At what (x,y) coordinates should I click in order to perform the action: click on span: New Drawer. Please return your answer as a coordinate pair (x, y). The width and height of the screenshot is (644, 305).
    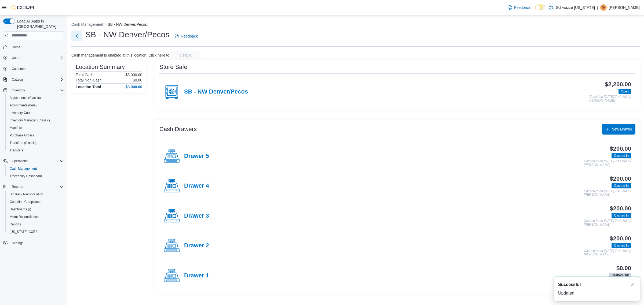
    Looking at the image, I should click on (622, 129).